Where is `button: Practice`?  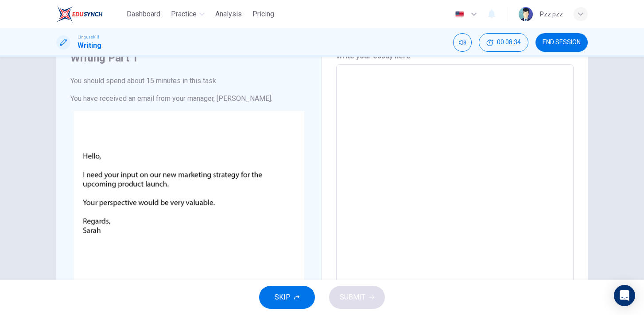
button: Practice is located at coordinates (188, 14).